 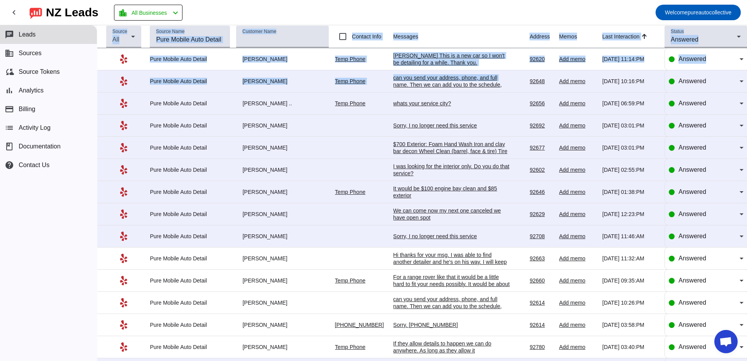 I want to click on span: All Businesses, so click(x=149, y=13).